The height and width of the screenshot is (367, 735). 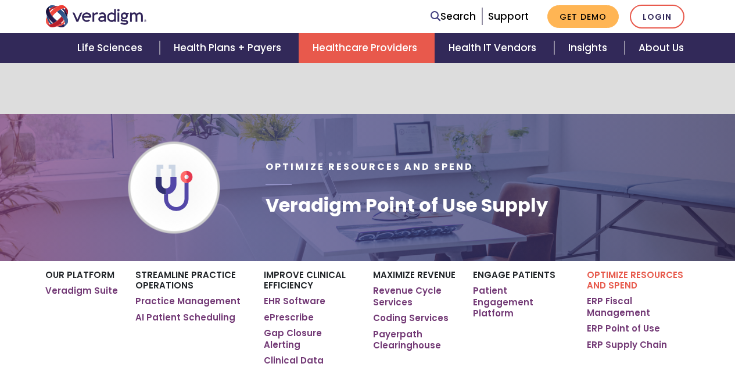 I want to click on img: Veradigm logo, so click(x=96, y=16).